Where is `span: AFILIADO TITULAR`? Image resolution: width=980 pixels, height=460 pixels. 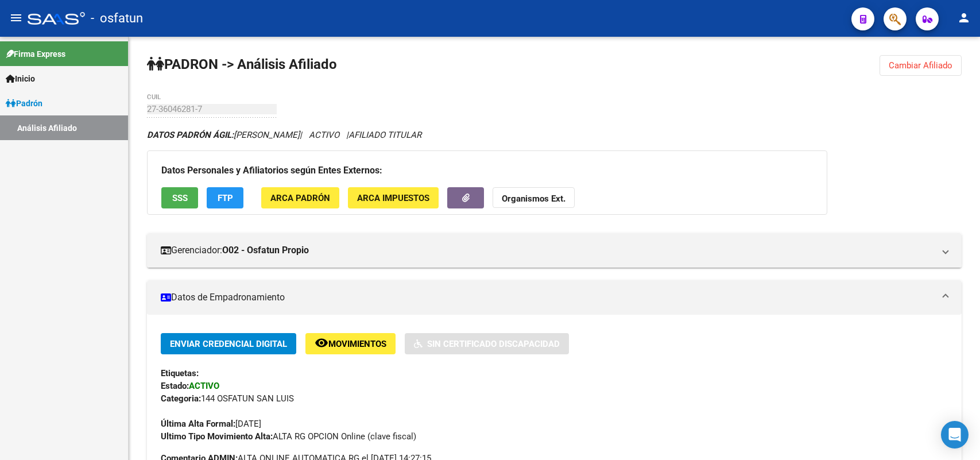 span: AFILIADO TITULAR is located at coordinates (385, 135).